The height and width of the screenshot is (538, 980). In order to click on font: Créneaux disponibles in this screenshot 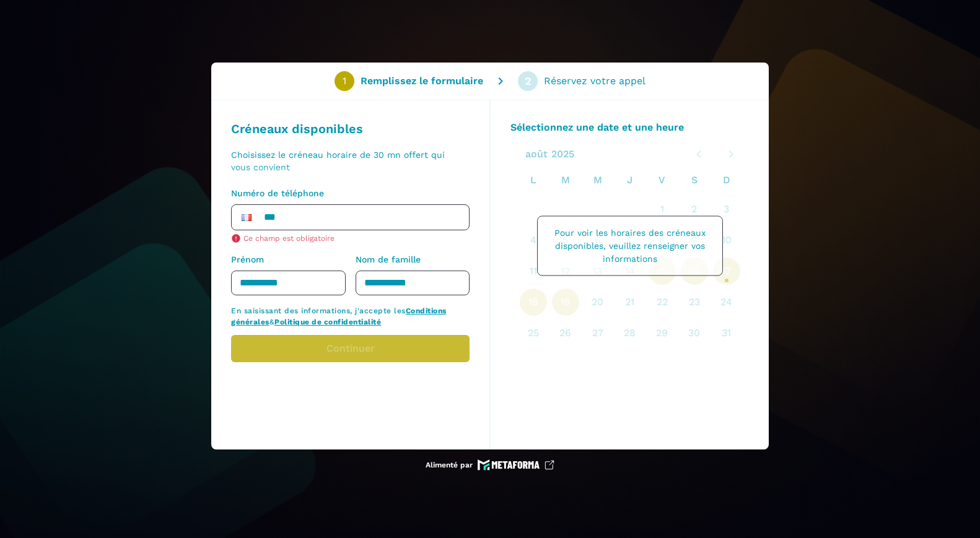, I will do `click(297, 128)`.